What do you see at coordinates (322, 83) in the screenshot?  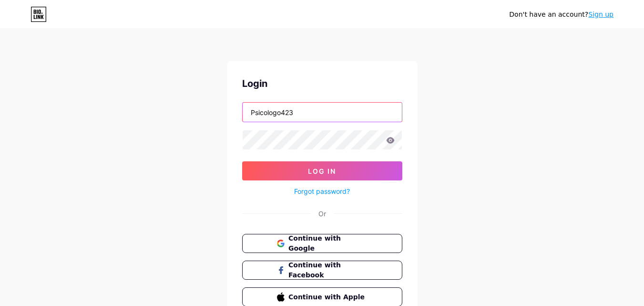 I see `div: Login` at bounding box center [322, 83].